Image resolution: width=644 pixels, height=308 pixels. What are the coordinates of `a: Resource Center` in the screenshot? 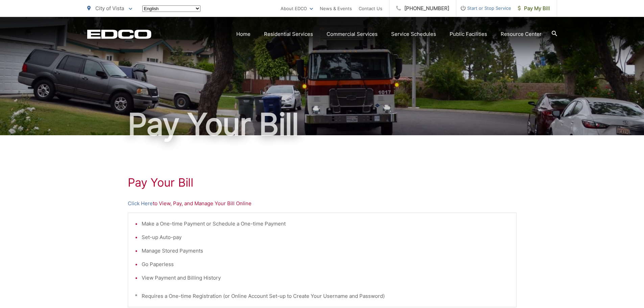 It's located at (521, 34).